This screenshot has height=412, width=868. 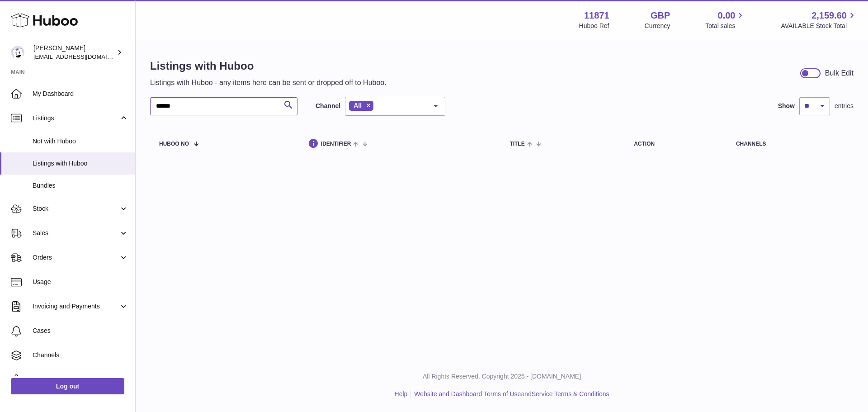 What do you see at coordinates (80, 94) in the screenshot?
I see `span: My Dashboard` at bounding box center [80, 94].